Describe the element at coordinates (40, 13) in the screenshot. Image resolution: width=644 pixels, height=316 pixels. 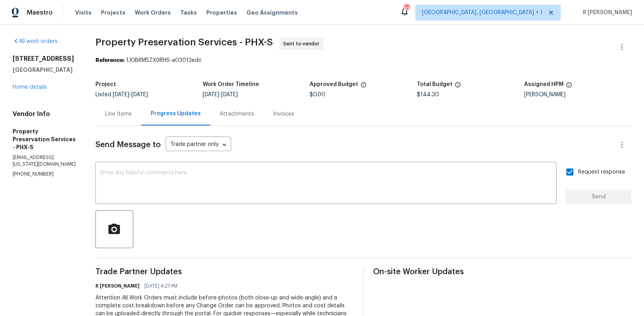
I see `span: Maestro` at that location.